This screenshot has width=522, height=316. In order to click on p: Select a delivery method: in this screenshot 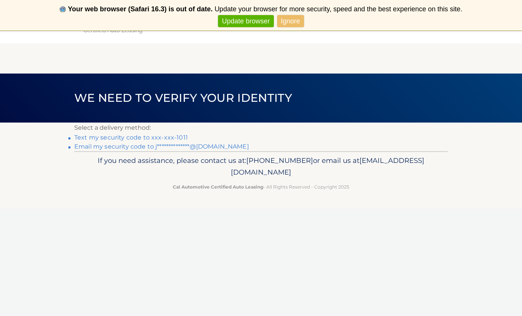, I will do `click(261, 128)`.